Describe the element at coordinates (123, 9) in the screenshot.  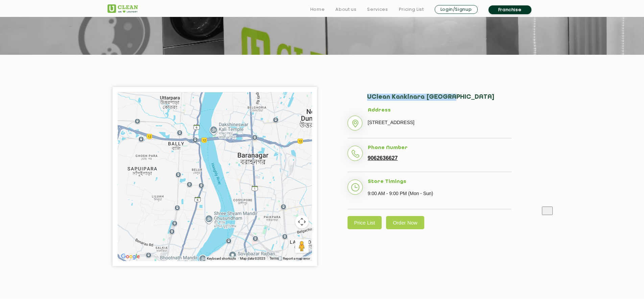
I see `img: UClean Laundry and Dry Cleaning` at that location.